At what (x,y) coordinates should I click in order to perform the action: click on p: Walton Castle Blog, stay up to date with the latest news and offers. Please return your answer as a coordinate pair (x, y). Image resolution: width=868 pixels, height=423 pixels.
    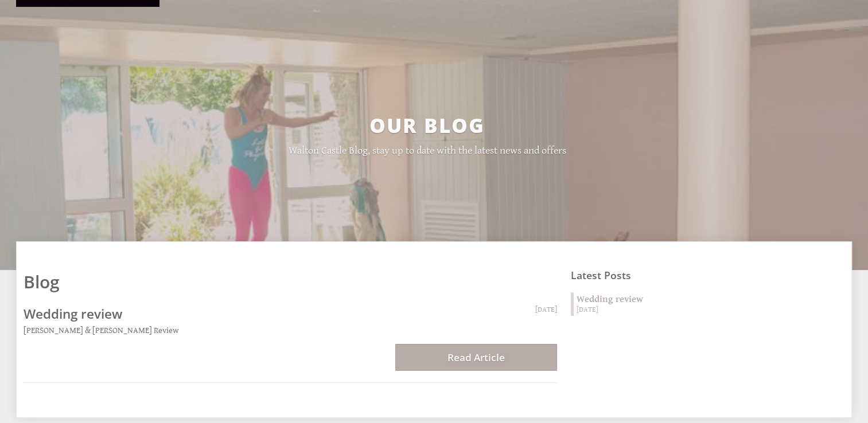
    Looking at the image, I should click on (427, 150).